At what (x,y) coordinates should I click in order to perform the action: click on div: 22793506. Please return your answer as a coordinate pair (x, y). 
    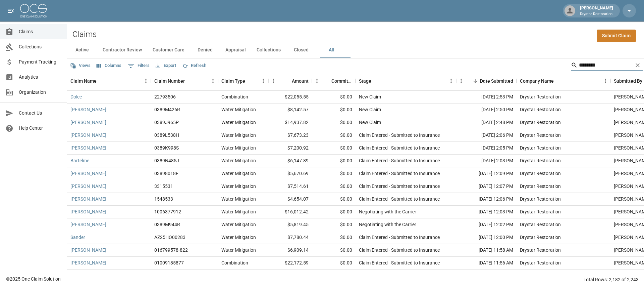
    Looking at the image, I should click on (165, 97).